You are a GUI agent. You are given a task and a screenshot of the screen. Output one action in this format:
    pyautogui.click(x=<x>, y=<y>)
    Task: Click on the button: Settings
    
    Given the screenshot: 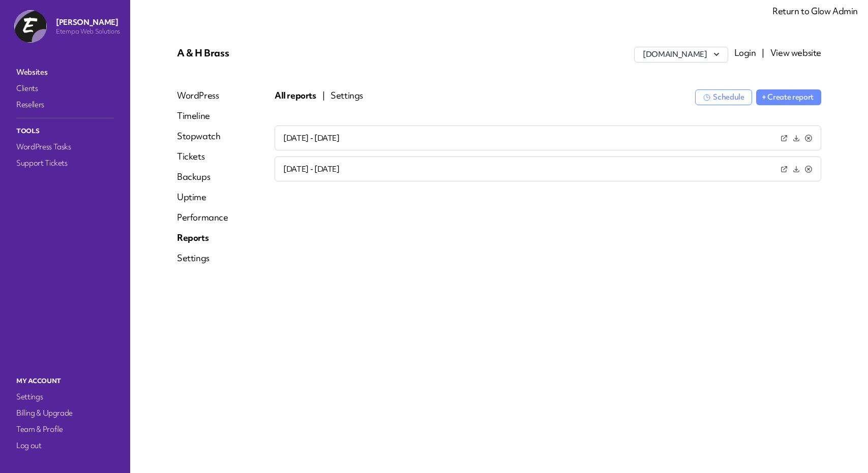 What is the action you would take?
    pyautogui.click(x=347, y=95)
    